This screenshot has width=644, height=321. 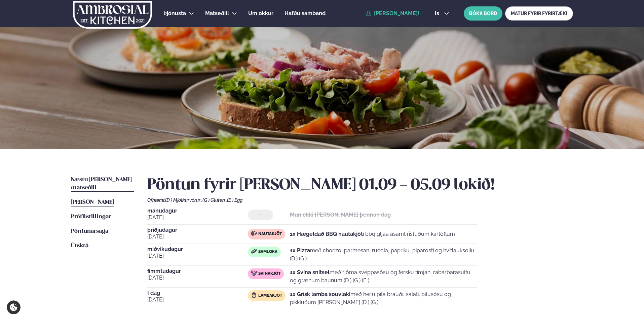 What do you see at coordinates (300, 250) in the screenshot?
I see `strong: 1x Pizza` at bounding box center [300, 250].